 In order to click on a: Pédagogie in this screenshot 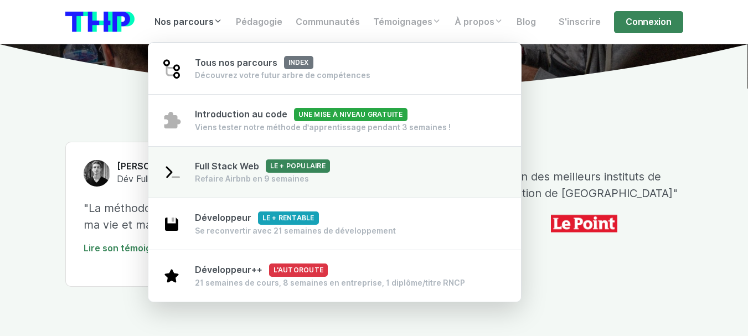, I will do `click(259, 22)`.